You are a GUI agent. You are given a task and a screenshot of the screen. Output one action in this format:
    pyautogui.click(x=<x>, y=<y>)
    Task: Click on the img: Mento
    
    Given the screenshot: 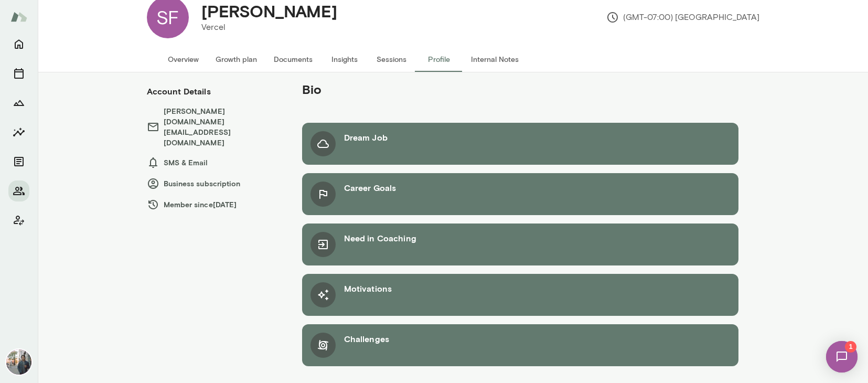 What is the action you would take?
    pyautogui.click(x=19, y=16)
    